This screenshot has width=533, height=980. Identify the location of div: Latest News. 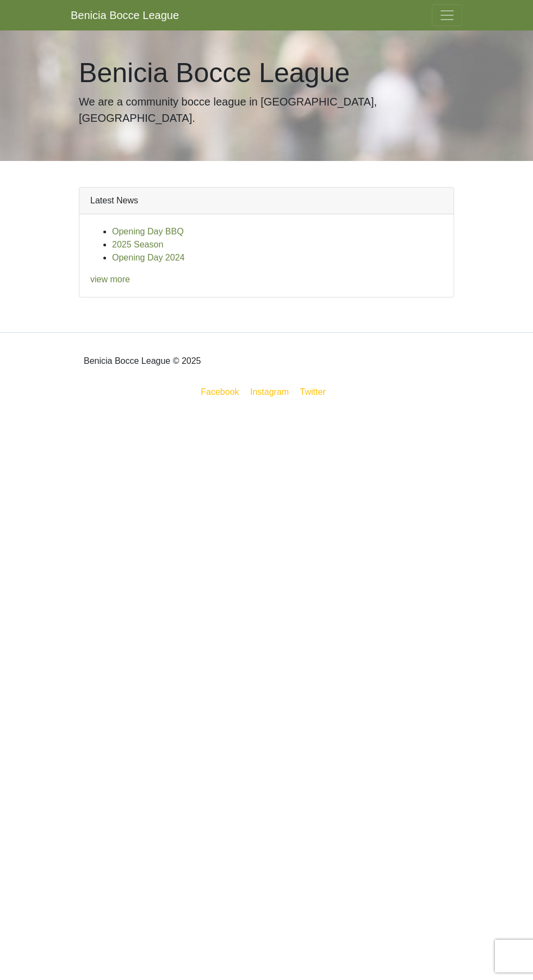
(266, 200).